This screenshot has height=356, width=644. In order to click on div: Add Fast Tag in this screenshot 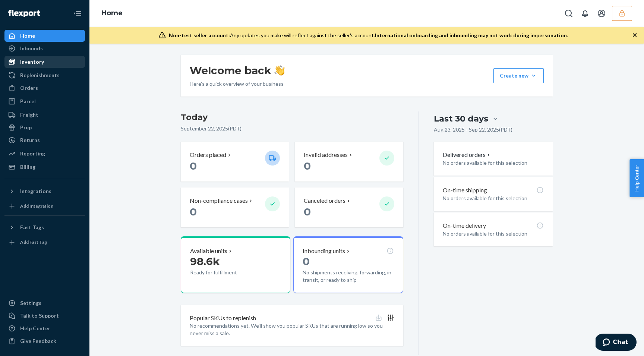, I will do `click(34, 242)`.